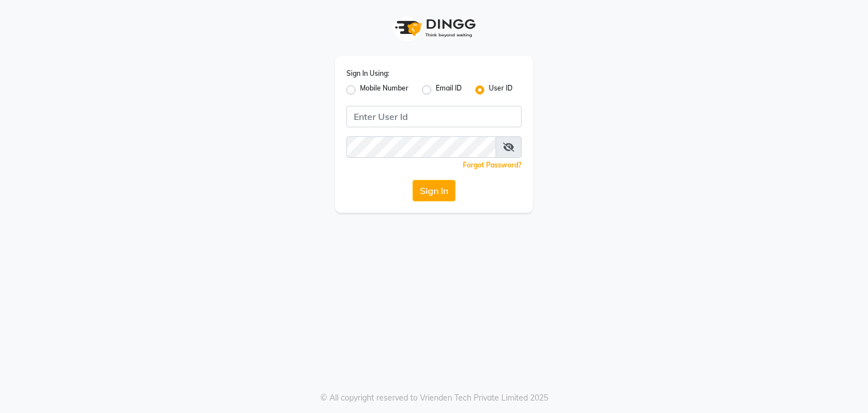 The height and width of the screenshot is (413, 868). Describe the element at coordinates (434, 191) in the screenshot. I see `button: Sign In` at that location.